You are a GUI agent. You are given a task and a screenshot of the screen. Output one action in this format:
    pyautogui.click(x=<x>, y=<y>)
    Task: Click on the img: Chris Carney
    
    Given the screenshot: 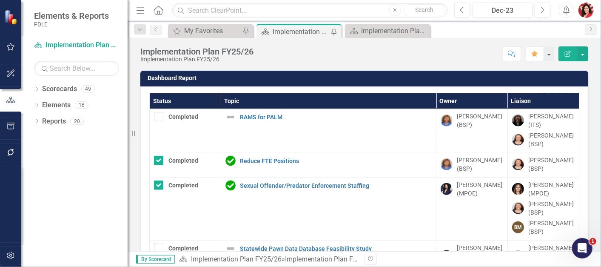 What is the action you would take?
    pyautogui.click(x=518, y=256)
    